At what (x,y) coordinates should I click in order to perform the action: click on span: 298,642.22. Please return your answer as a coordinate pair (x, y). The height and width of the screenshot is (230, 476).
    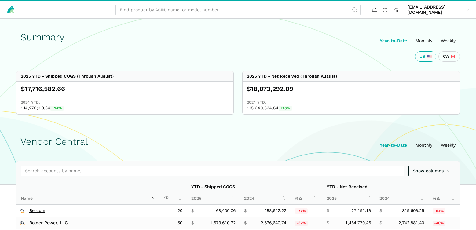
    Looking at the image, I should click on (275, 211).